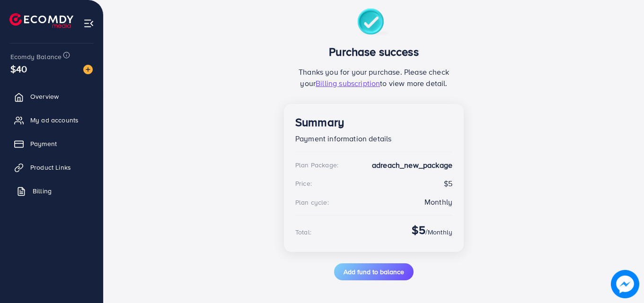 Image resolution: width=644 pixels, height=303 pixels. What do you see at coordinates (52, 168) in the screenshot?
I see `a: Product Links` at bounding box center [52, 168].